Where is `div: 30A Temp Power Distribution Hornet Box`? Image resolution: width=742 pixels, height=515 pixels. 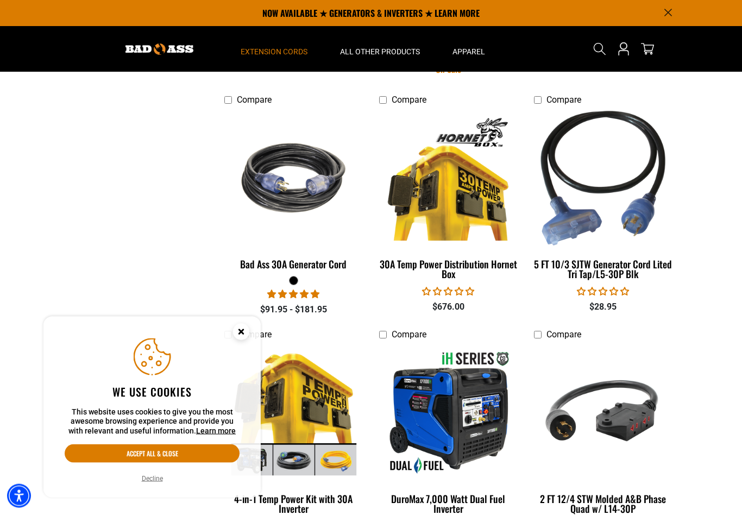
div: 30A Temp Power Distribution Hornet Box is located at coordinates (448, 269).